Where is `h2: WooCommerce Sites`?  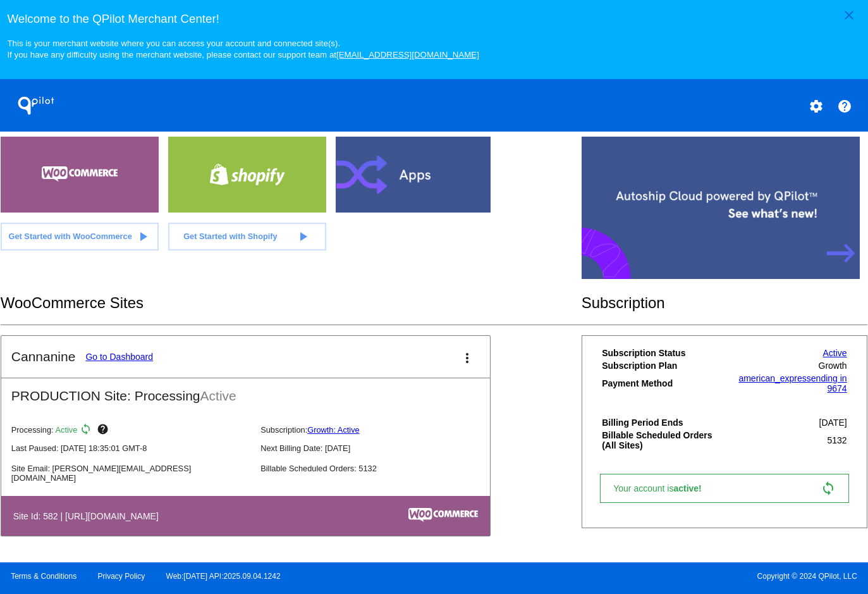
h2: WooCommerce Sites is located at coordinates (291, 303).